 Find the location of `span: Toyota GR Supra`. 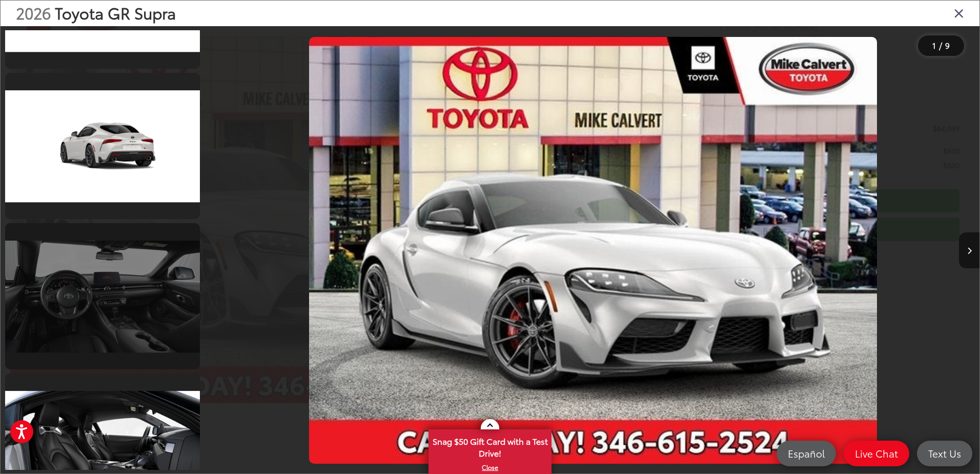

span: Toyota GR Supra is located at coordinates (115, 12).